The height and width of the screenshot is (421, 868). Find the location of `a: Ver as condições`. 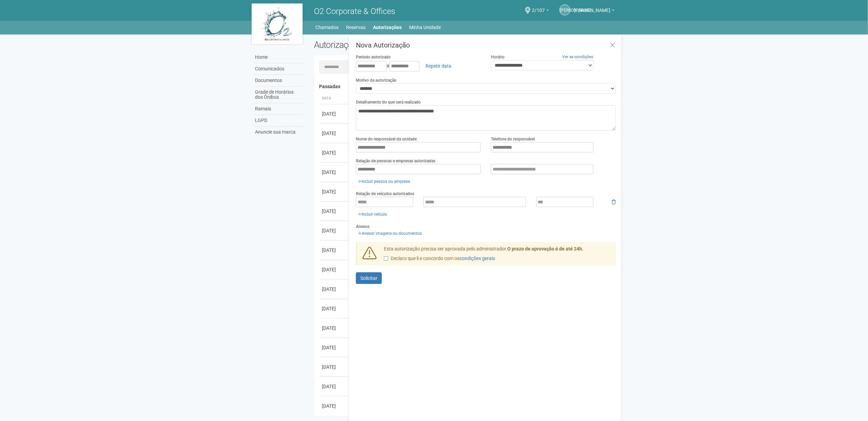

a: Ver as condições is located at coordinates (578, 56).